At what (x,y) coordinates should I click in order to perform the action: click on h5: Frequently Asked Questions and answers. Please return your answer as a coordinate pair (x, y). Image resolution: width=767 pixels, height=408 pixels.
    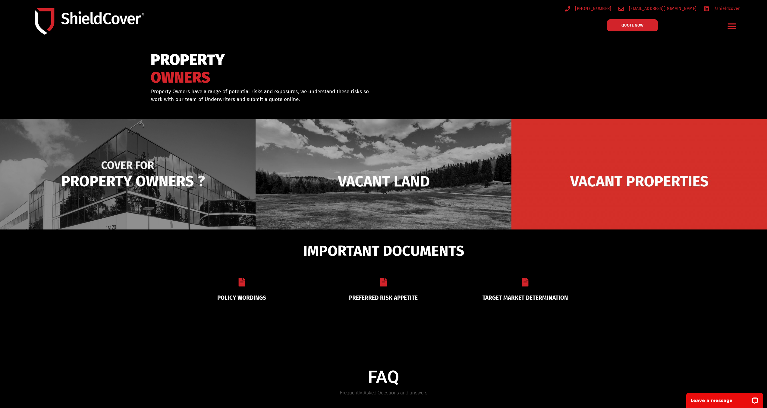
    Looking at the image, I should click on (384, 393).